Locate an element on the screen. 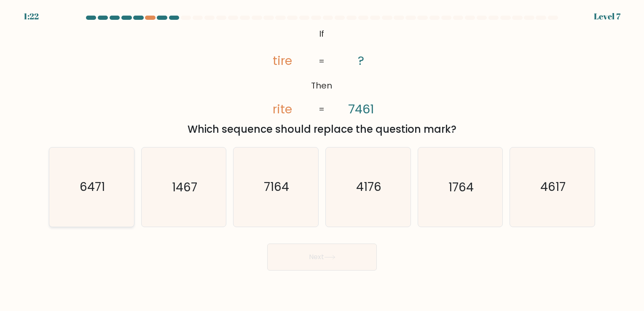 The height and width of the screenshot is (311, 644). div: 1:22 is located at coordinates (31, 16).